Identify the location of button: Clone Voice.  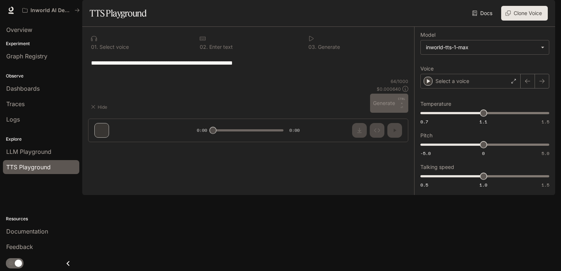
(524, 13).